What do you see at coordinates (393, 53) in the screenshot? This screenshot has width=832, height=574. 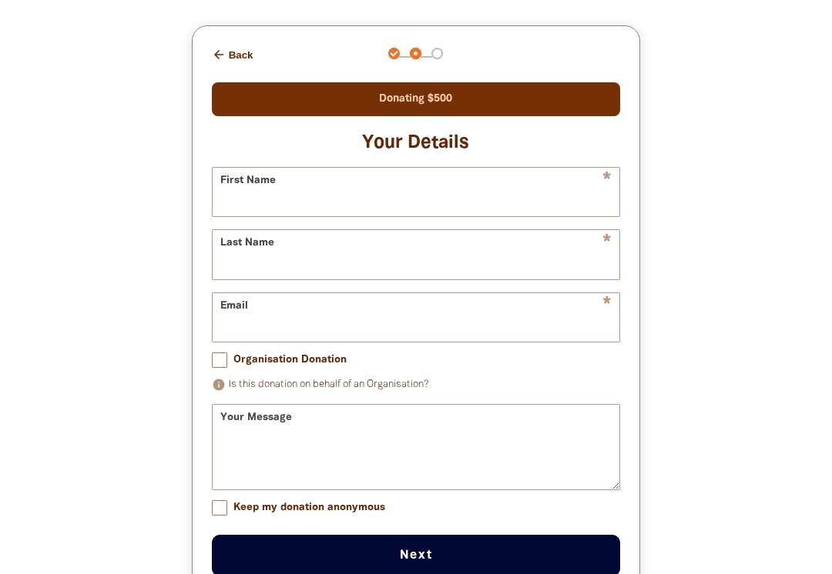 I see `button: Navigate to step 1 of 3 to enter your donation amount` at bounding box center [393, 53].